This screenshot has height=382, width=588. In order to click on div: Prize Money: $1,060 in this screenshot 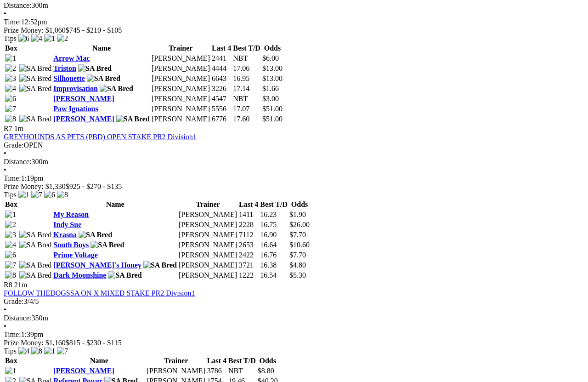, I will do `click(294, 30)`.